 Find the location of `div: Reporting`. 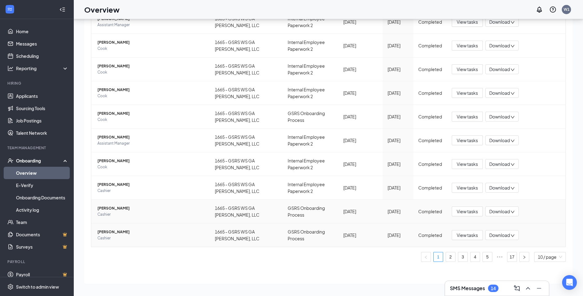

div: Reporting is located at coordinates (42, 68).